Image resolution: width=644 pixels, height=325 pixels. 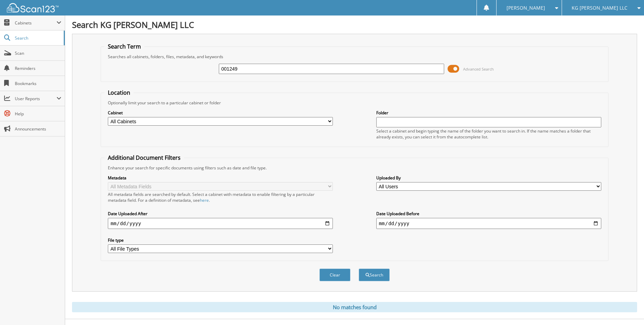 I want to click on span: Bookmarks, so click(x=38, y=83).